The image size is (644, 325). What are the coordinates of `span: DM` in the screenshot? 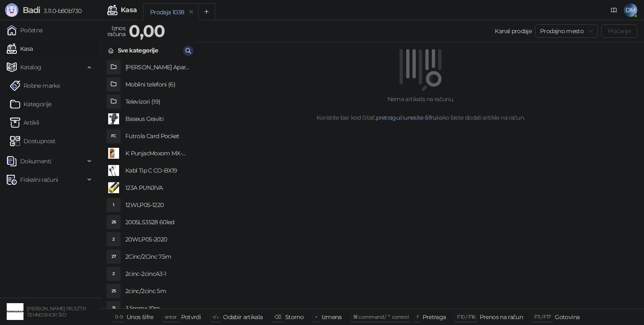 It's located at (631, 10).